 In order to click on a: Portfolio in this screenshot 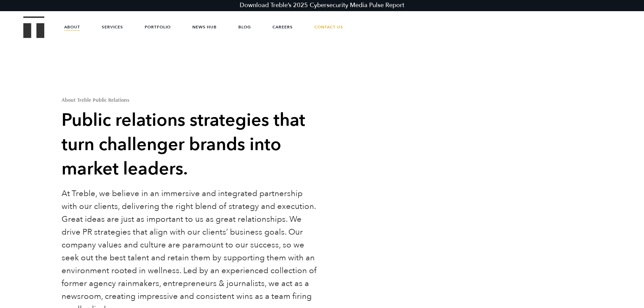, I will do `click(157, 27)`.